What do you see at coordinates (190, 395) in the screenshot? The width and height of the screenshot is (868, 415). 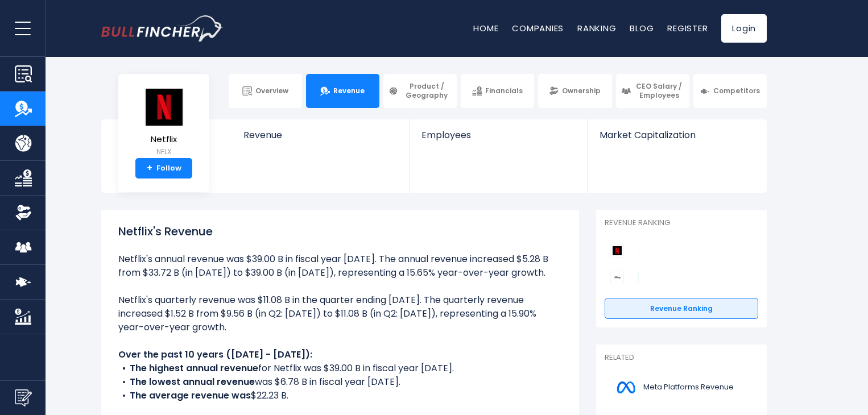 I see `b: The average revenue was` at bounding box center [190, 395].